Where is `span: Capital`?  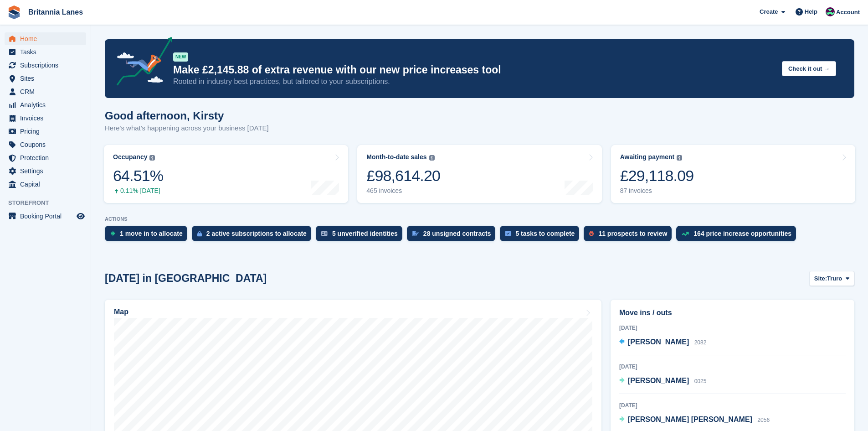
span: Capital is located at coordinates (47, 184).